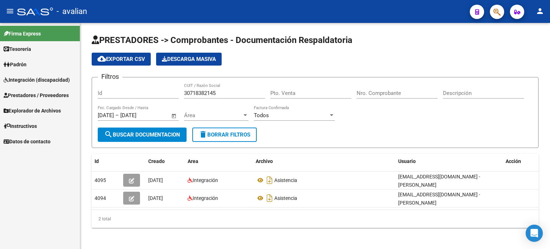  What do you see at coordinates (110, 77) in the screenshot?
I see `h3: Filtros` at bounding box center [110, 77].